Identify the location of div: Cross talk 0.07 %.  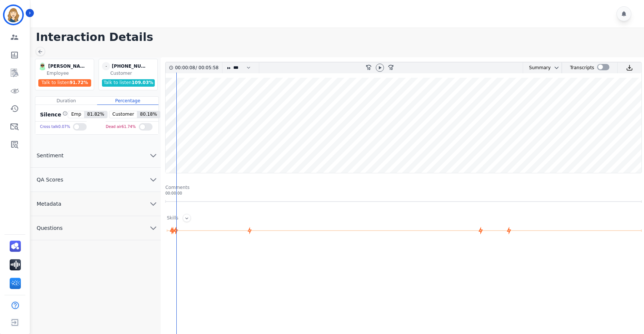
(55, 127).